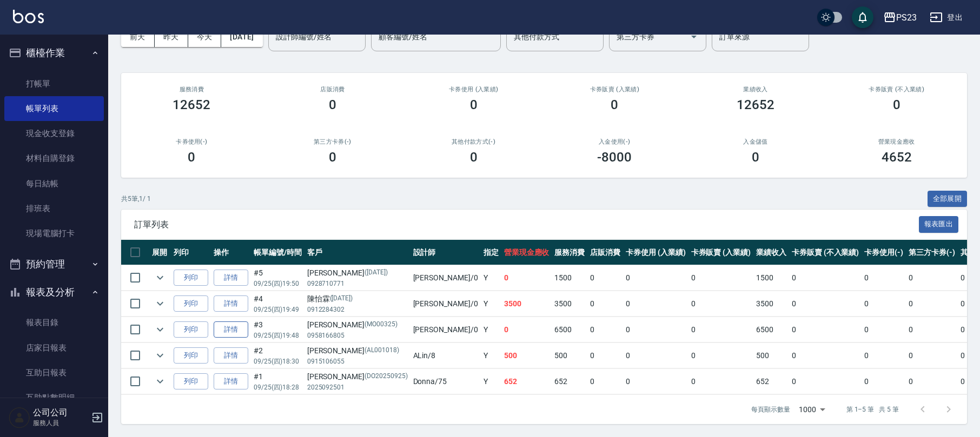 This screenshot has width=980, height=437. What do you see at coordinates (570, 252) in the screenshot?
I see `th: 服務消費` at bounding box center [570, 252].